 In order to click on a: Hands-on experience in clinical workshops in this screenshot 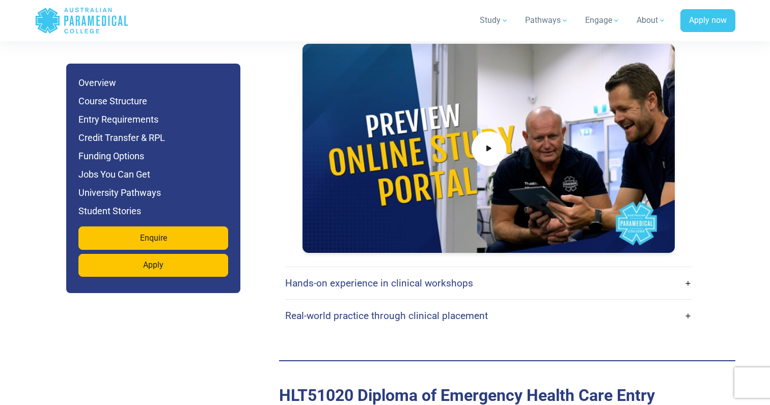, I will do `click(488, 283)`.